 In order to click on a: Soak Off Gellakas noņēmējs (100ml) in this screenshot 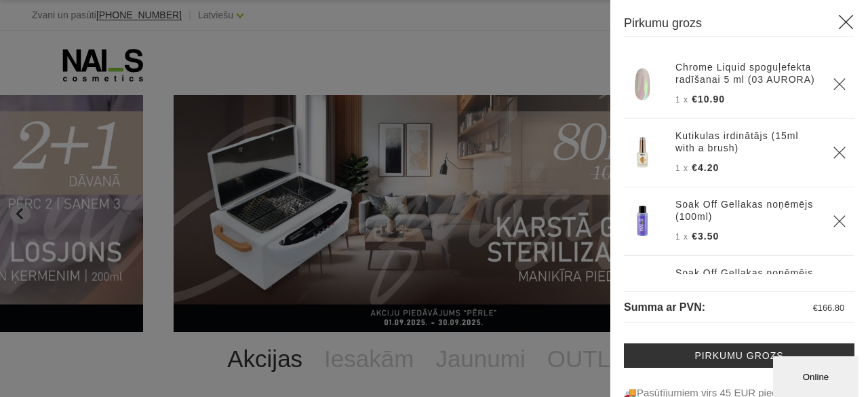, I will do `click(746, 211)`.